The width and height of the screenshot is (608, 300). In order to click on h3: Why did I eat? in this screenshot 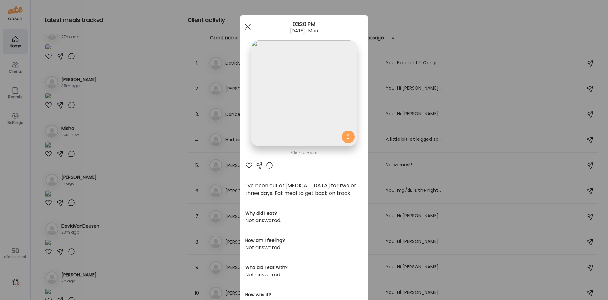, I will do `click(304, 214)`.